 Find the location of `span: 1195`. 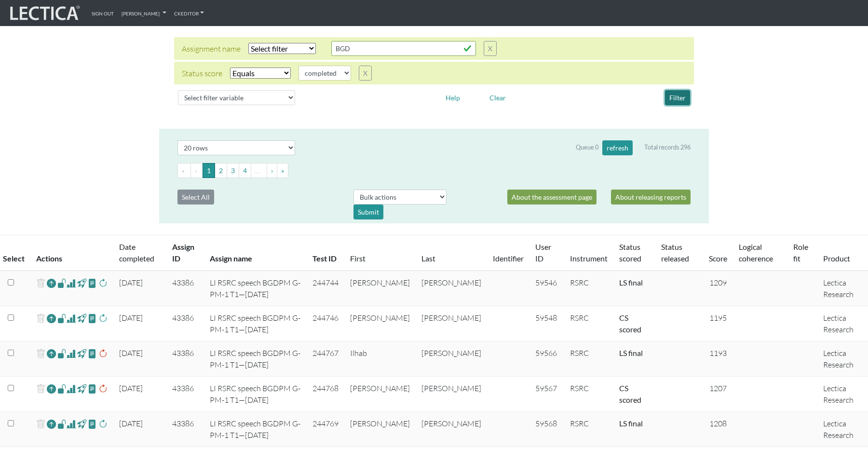

span: 1195 is located at coordinates (718, 318).